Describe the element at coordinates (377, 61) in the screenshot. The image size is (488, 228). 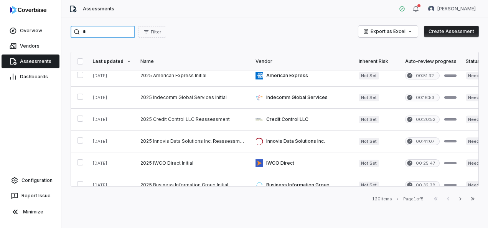
I see `div: Inherent Risk` at that location.